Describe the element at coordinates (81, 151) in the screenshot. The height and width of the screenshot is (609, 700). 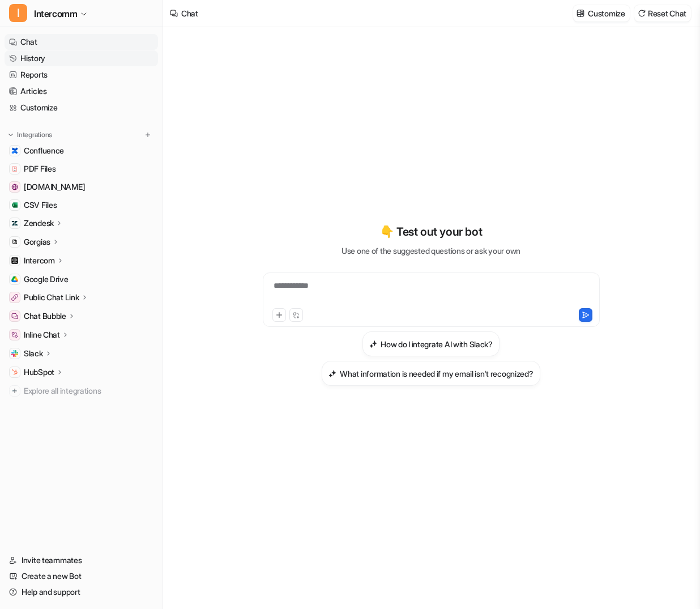
I see `a: ConfluenceConfluence` at that location.